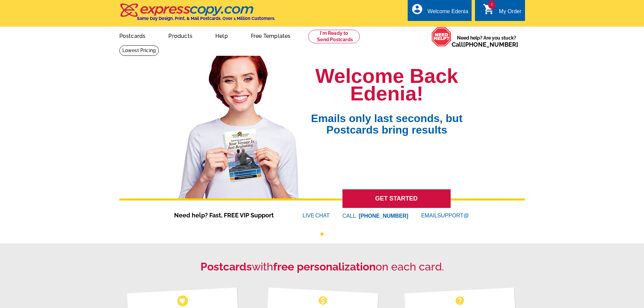 The height and width of the screenshot is (308, 644). Describe the element at coordinates (322, 234) in the screenshot. I see `button: 1 of 1` at that location.